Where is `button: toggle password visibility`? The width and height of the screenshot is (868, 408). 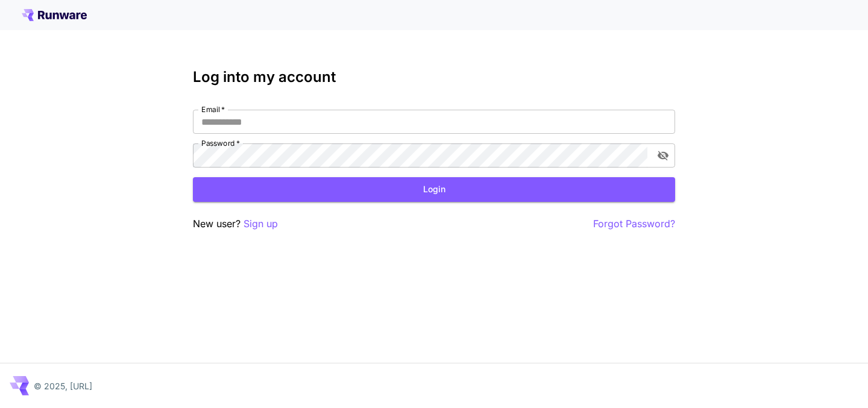 button: toggle password visibility is located at coordinates (663, 156).